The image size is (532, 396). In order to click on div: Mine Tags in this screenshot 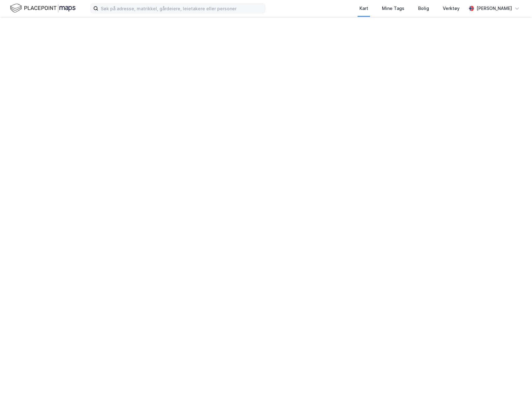, I will do `click(393, 8)`.